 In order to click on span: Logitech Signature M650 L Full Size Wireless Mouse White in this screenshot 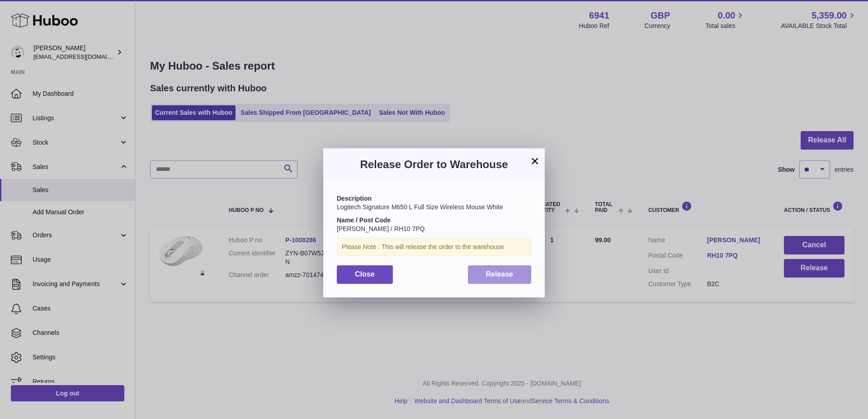, I will do `click(420, 207)`.